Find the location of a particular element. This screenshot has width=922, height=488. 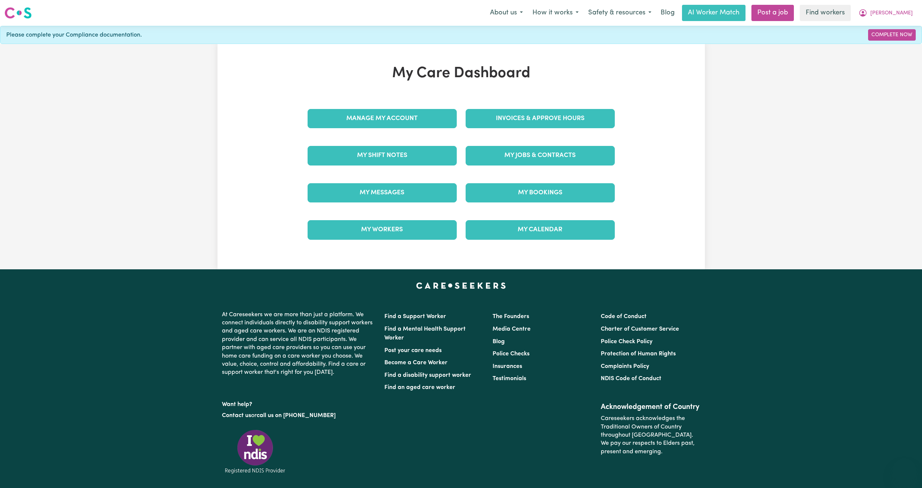

img: Registered NDIS provider is located at coordinates (255, 451).